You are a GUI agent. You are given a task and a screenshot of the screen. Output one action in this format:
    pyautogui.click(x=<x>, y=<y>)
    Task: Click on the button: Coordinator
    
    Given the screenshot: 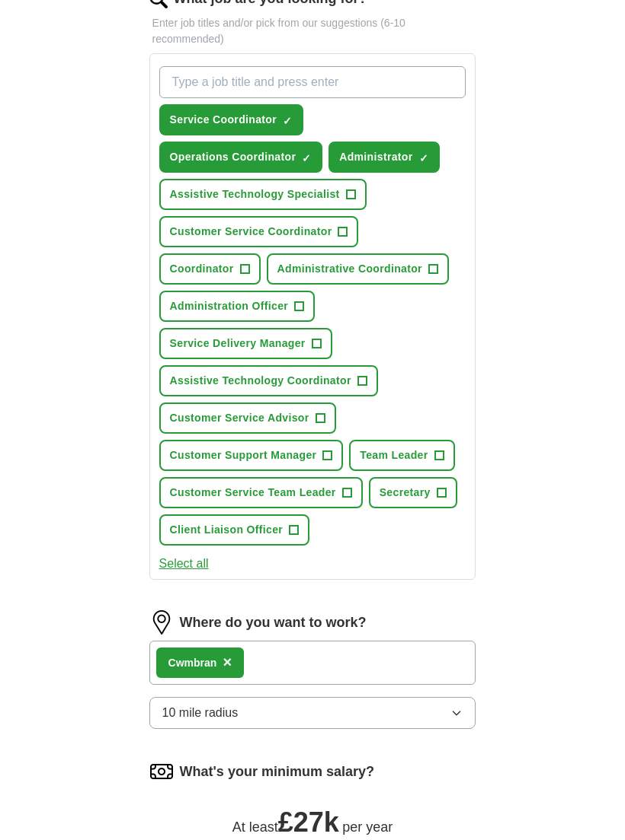 What is the action you would take?
    pyautogui.click(x=209, y=269)
    